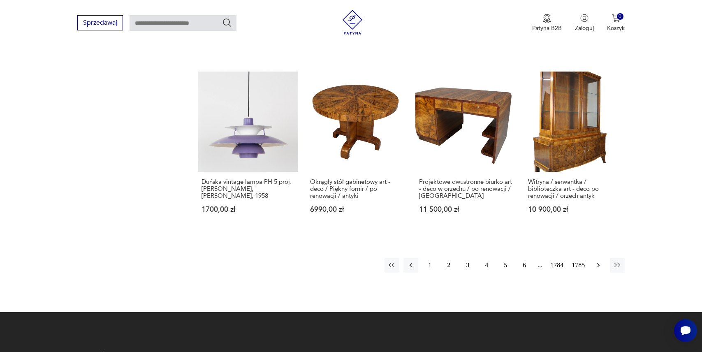 This screenshot has width=702, height=352. Describe the element at coordinates (353, 22) in the screenshot. I see `img: Patyna - sklep z meblami i dekoracjami vintage` at that location.